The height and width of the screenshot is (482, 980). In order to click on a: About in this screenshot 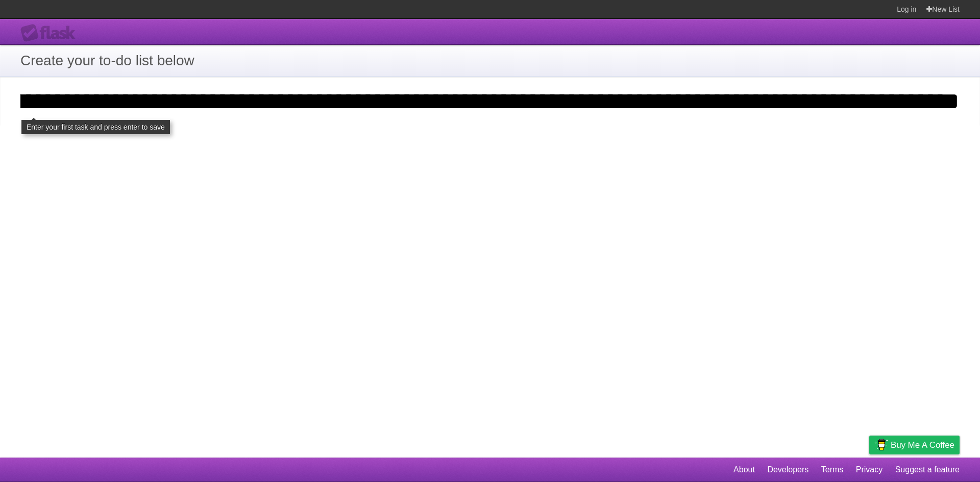, I will do `click(744, 470)`.